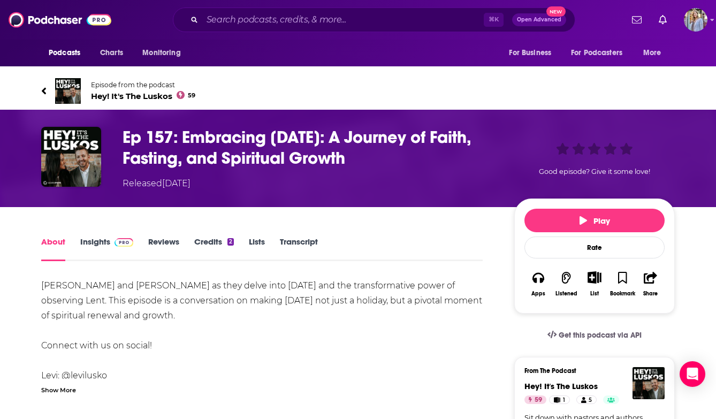 This screenshot has height=419, width=716. I want to click on a: Ep 157: Embracing Easter: A Journey of Faith, Fasting, and Spiritual Growth, so click(71, 157).